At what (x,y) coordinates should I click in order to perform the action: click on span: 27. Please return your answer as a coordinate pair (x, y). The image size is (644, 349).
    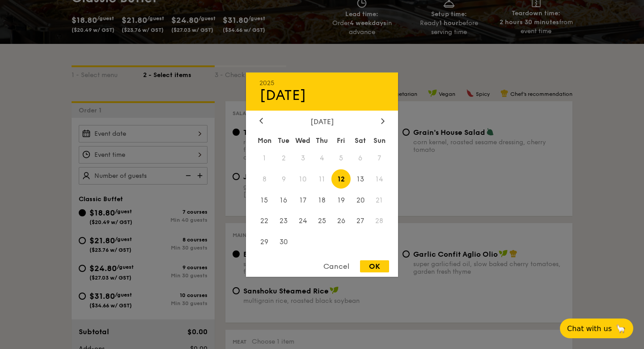
    Looking at the image, I should click on (360, 220).